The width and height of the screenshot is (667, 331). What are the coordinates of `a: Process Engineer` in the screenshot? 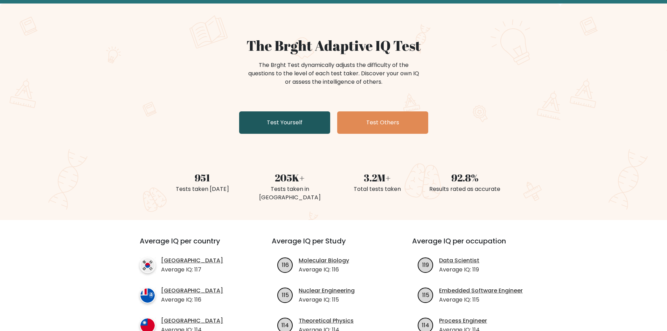 It's located at (463, 321).